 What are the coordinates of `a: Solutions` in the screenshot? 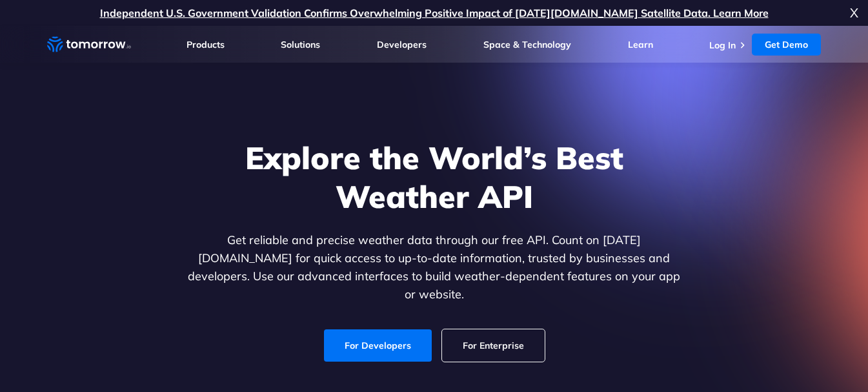 It's located at (300, 44).